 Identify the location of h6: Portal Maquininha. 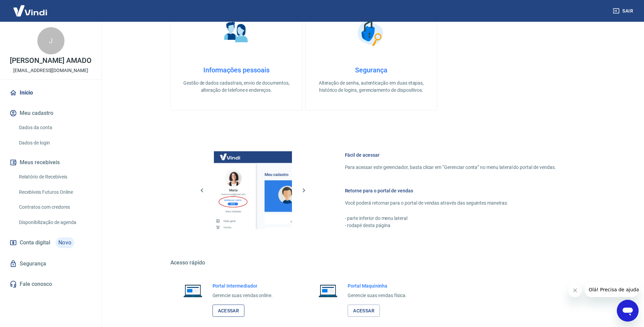
(377, 286).